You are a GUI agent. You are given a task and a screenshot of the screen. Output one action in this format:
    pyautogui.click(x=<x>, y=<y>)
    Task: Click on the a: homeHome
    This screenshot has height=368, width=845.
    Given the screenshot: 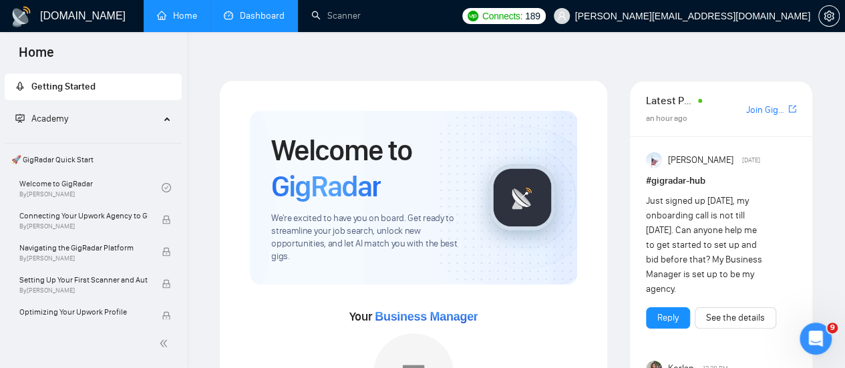 What is the action you would take?
    pyautogui.click(x=177, y=15)
    